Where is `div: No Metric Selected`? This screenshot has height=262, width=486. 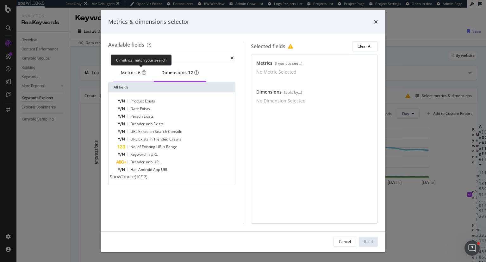 div: No Metric Selected is located at coordinates (276, 72).